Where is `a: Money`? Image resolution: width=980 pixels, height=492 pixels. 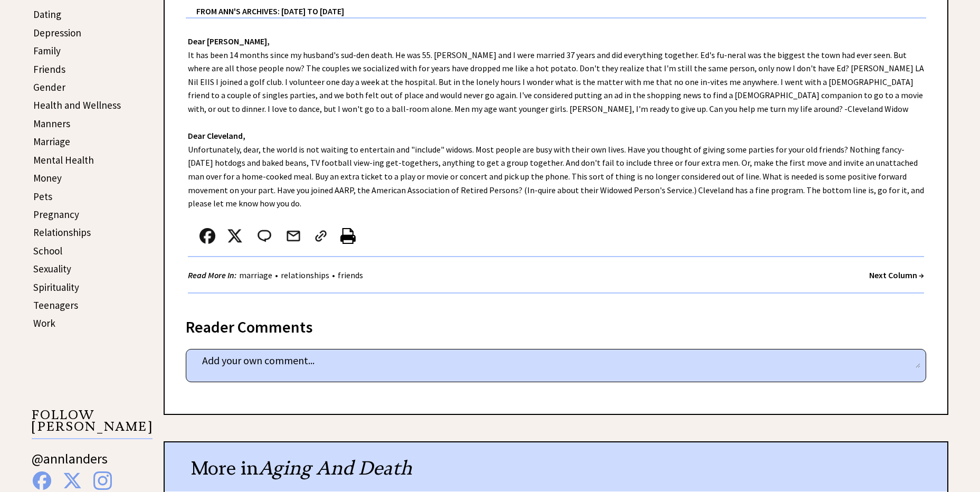
a: Money is located at coordinates (47, 178).